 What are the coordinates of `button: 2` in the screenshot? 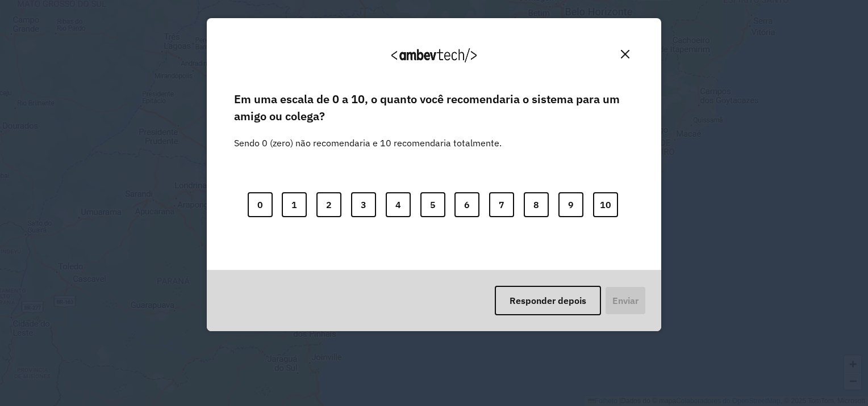 It's located at (329, 205).